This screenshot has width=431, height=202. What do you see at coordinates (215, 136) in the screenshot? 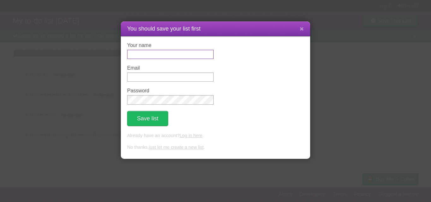
I see `p: Already have an account? .` at bounding box center [215, 136].